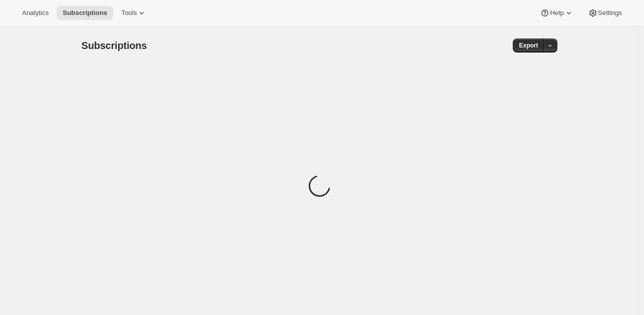 The width and height of the screenshot is (644, 315). I want to click on span: Settings, so click(610, 13).